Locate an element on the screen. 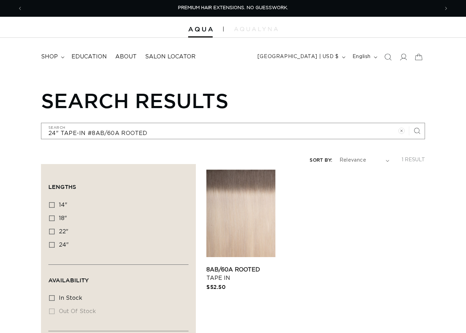  h1: Search results is located at coordinates (233, 100).